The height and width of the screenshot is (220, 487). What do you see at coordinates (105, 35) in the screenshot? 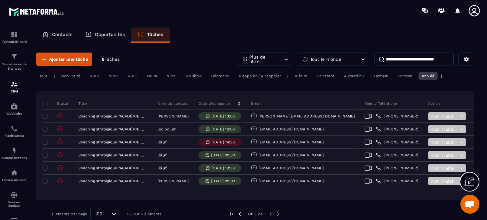
I see `a: Opportunités` at bounding box center [105, 35].